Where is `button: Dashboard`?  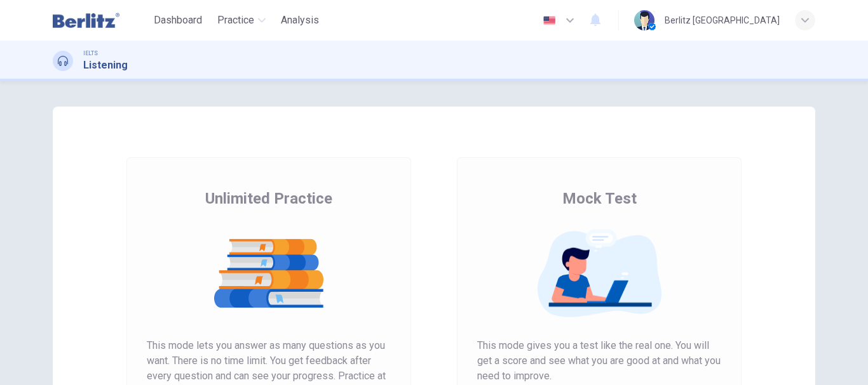
button: Dashboard is located at coordinates (178, 20).